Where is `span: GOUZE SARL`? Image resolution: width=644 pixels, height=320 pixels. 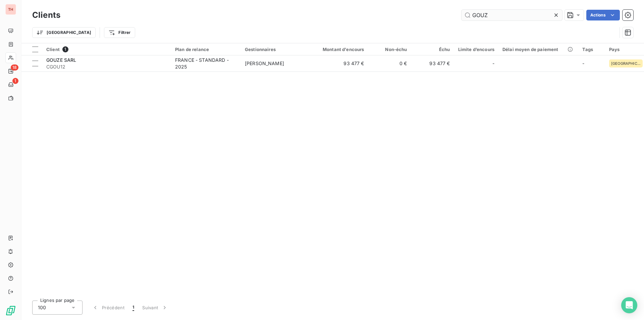 span: GOUZE SARL is located at coordinates (61, 60).